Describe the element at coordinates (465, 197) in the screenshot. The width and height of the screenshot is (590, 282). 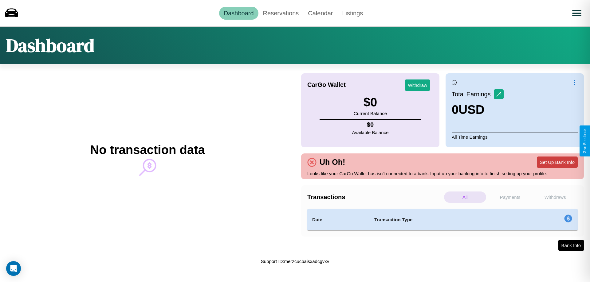
I see `p: All` at that location.